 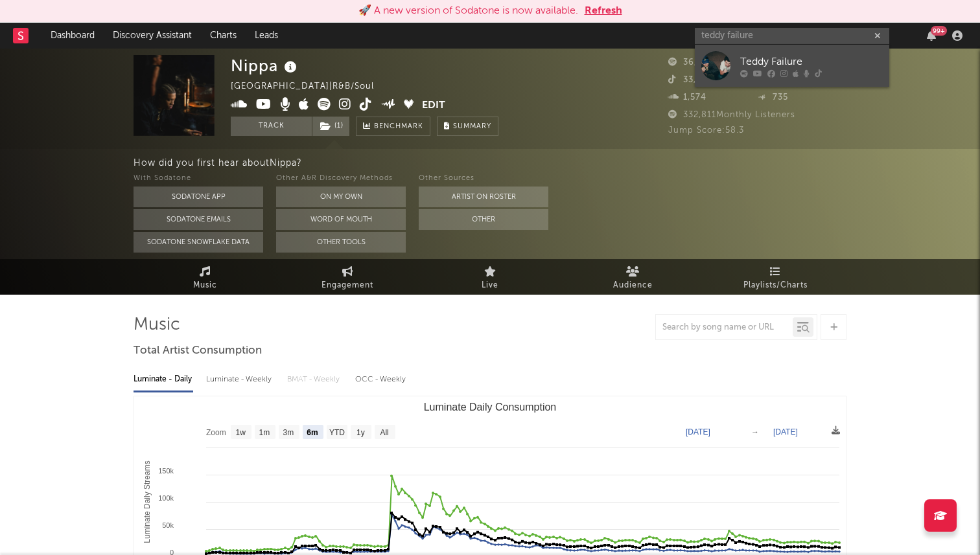 I want to click on text: All, so click(x=383, y=433).